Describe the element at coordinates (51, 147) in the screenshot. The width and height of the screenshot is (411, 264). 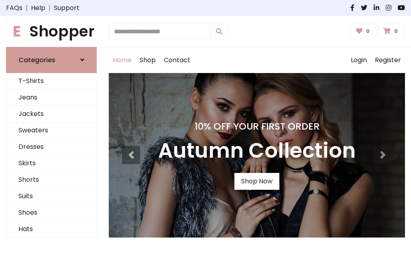
I see `a: Dresses` at that location.